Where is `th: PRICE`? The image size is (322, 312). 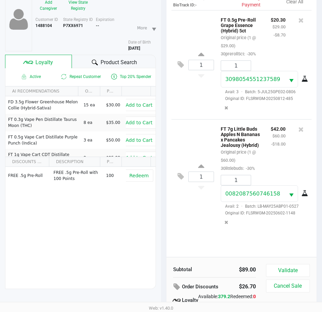
th: PRICE is located at coordinates (111, 91).